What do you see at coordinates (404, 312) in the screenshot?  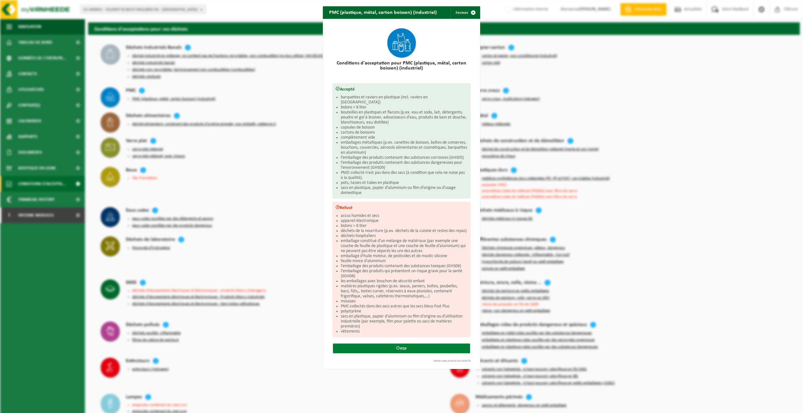 I see `li: polystyrène` at bounding box center [404, 312].